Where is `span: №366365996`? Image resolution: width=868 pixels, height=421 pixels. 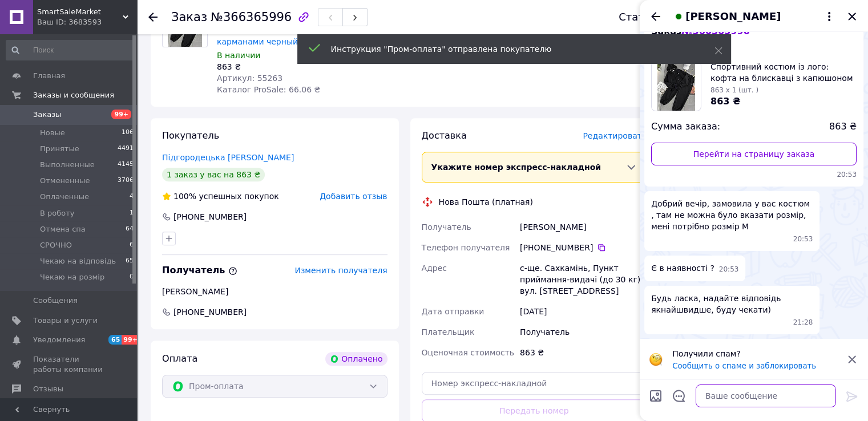 span: №366365996 is located at coordinates (251, 17).